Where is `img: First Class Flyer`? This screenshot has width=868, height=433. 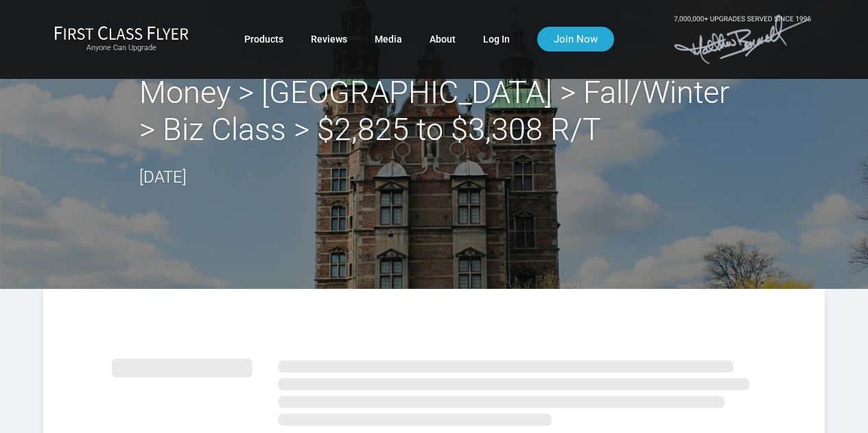
img: First Class Flyer is located at coordinates (122, 32).